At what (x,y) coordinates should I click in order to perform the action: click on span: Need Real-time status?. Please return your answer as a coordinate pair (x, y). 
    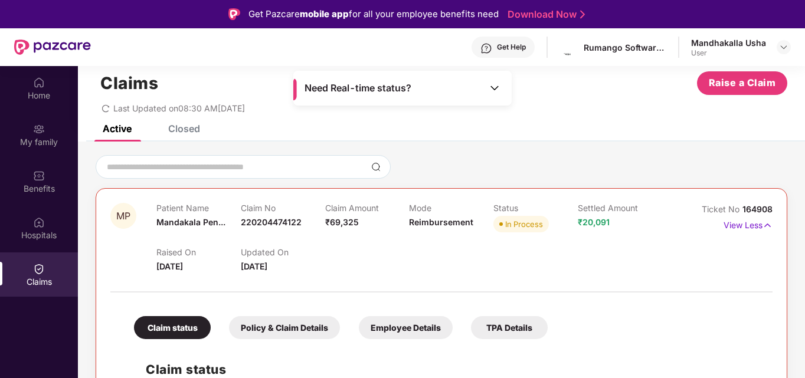
    Looking at the image, I should click on (358, 88).